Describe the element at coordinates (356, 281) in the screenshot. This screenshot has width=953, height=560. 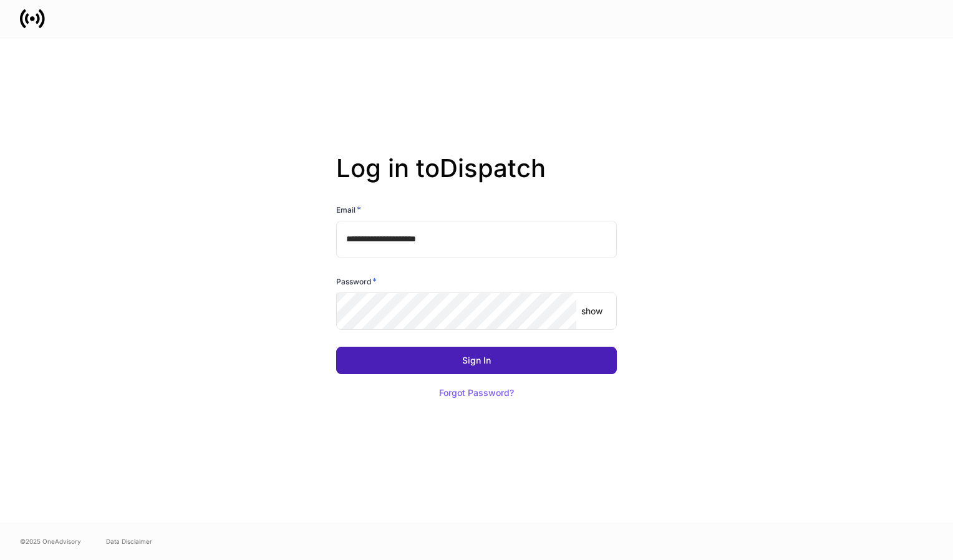
I see `h6: Password` at that location.